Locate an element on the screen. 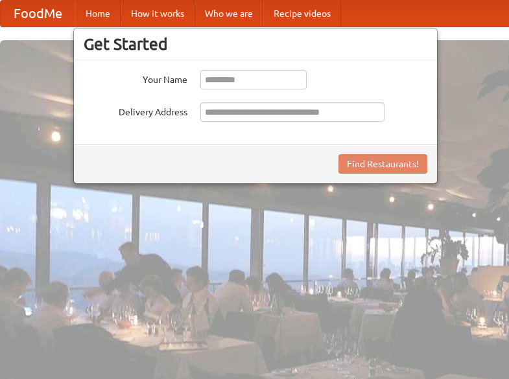 This screenshot has height=379, width=509. a: Home is located at coordinates (98, 14).